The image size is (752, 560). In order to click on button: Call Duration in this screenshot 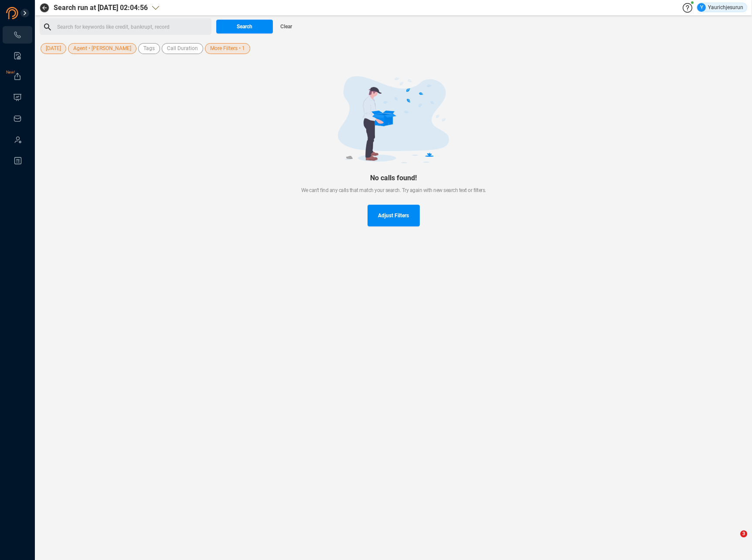, I will do `click(182, 48)`.